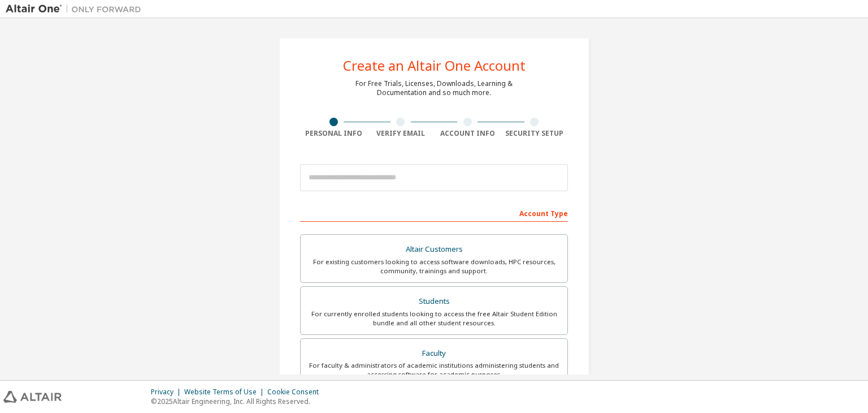 The image size is (868, 413). I want to click on div: Account Type, so click(434, 213).